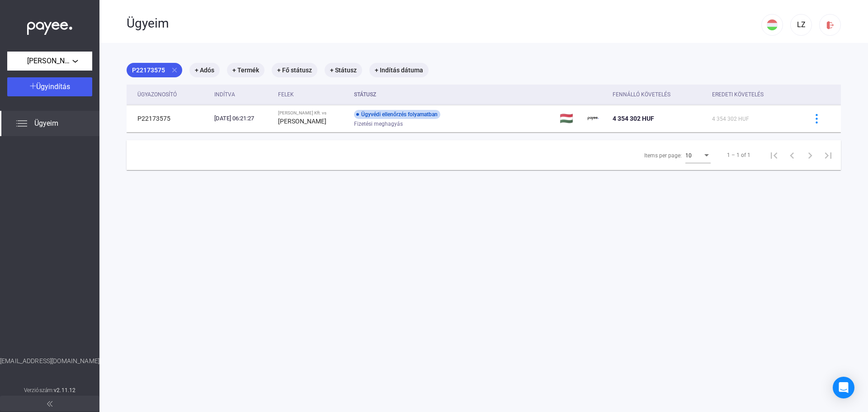  Describe the element at coordinates (168, 118) in the screenshot. I see `td: P22173575` at that location.